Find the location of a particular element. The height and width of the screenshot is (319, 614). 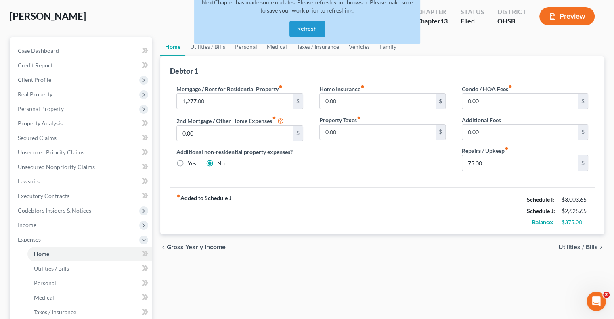

span: Medical is located at coordinates (44, 298).